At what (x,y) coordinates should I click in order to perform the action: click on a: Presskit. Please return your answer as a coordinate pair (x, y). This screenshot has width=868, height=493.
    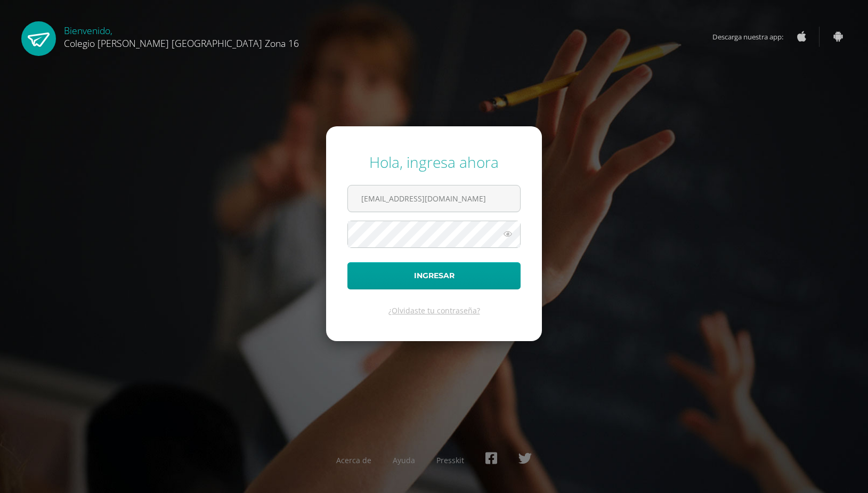
    Looking at the image, I should click on (450, 460).